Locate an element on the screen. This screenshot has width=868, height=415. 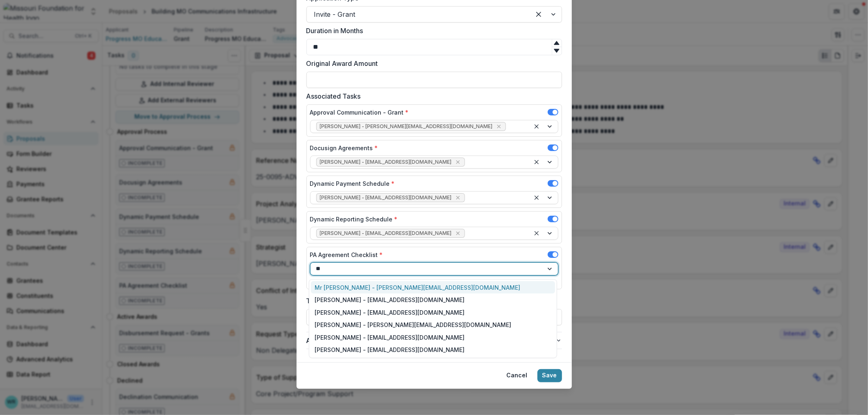
label: Task Due Date is located at coordinates (432, 301).